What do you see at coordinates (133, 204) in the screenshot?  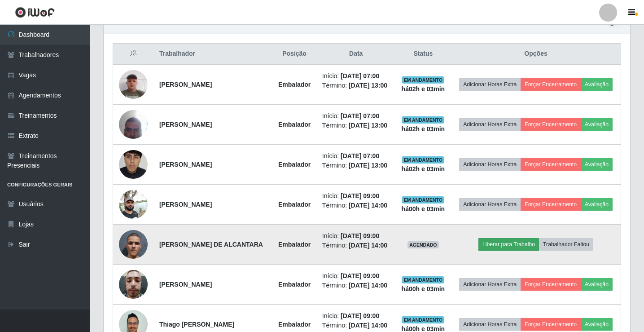 I see `img: 1702417487415.jpeg` at bounding box center [133, 204].